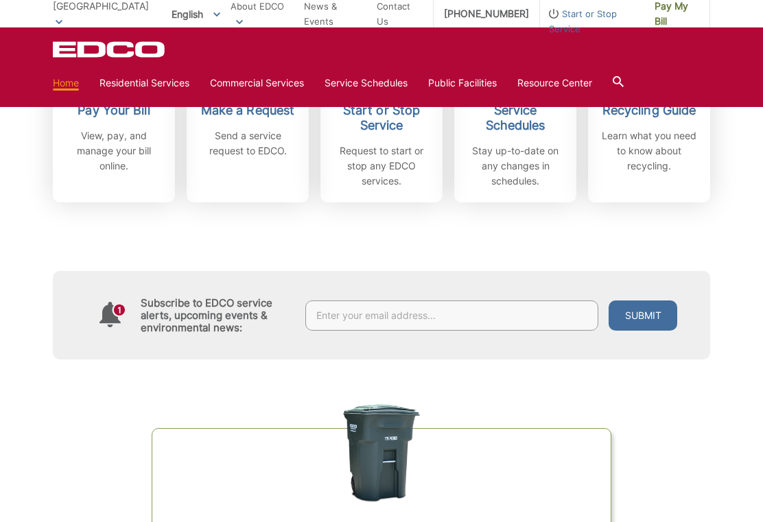 The image size is (763, 522). What do you see at coordinates (463, 83) in the screenshot?
I see `a: Public Facilities` at bounding box center [463, 83].